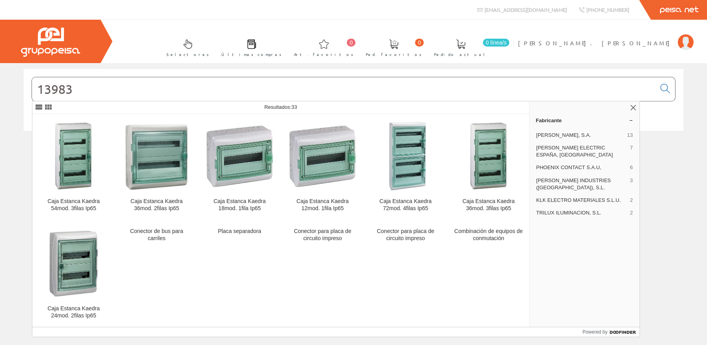 This screenshot has width=707, height=345. What do you see at coordinates (584, 120) in the screenshot?
I see `a: Fabricante` at bounding box center [584, 120].